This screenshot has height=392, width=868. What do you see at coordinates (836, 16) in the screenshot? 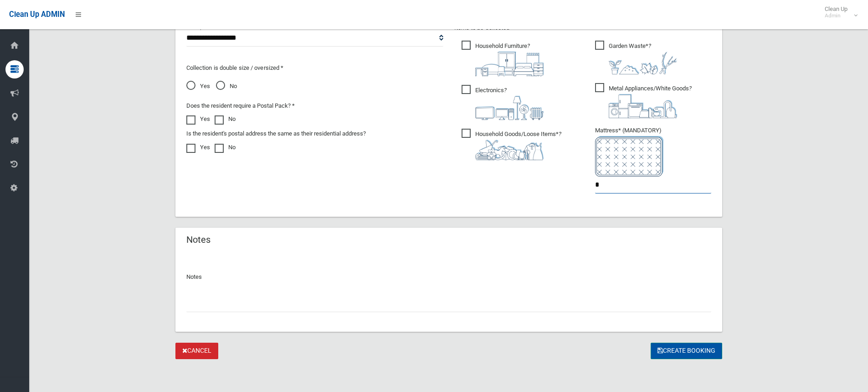
I see `small: Admin` at bounding box center [836, 16].